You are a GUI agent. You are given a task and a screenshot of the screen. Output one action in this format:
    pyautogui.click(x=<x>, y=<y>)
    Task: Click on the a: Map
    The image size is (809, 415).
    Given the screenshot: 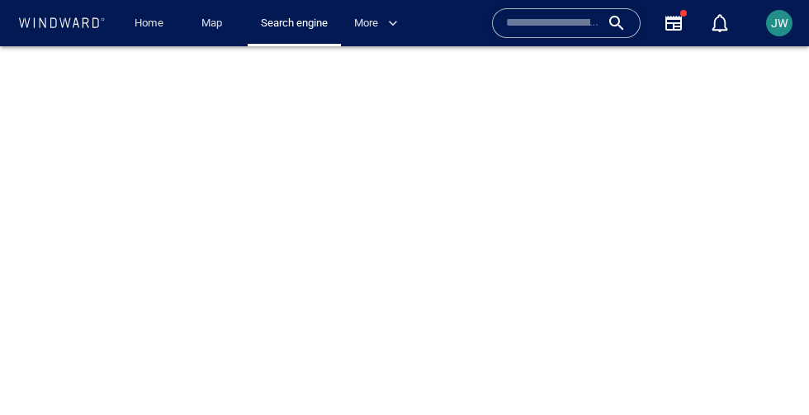 What is the action you would take?
    pyautogui.click(x=215, y=23)
    